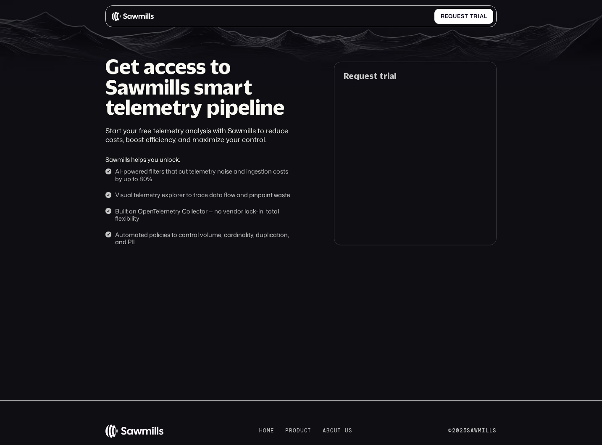 The width and height of the screenshot is (602, 445). I want to click on div: Sawmills helps you unlock:, so click(199, 159).